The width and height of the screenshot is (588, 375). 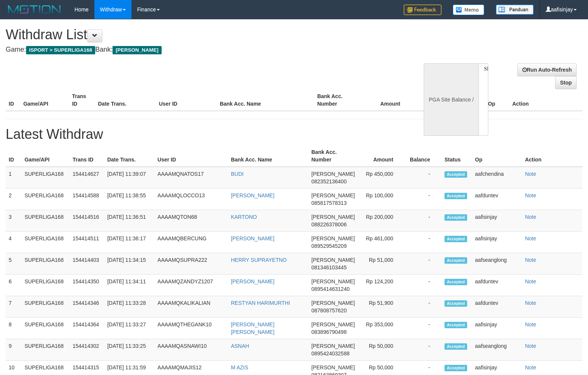 What do you see at coordinates (13, 178) in the screenshot?
I see `td: 1` at bounding box center [13, 178].